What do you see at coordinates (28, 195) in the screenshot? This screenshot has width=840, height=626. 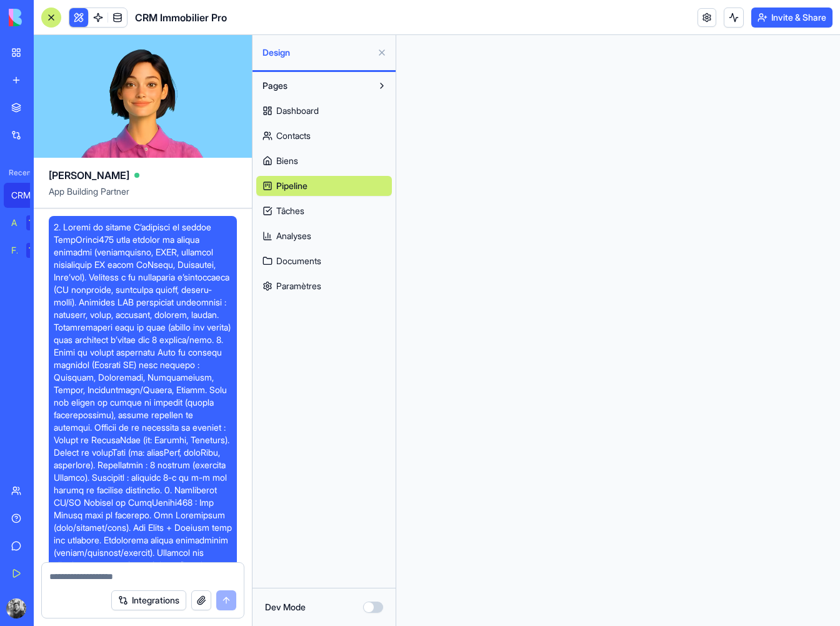 I see `a: CRM Immobilier Pro` at bounding box center [28, 195].